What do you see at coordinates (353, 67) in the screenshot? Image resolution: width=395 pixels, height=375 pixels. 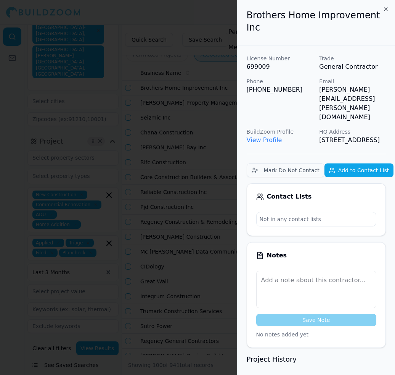 I see `p: General Contractor` at bounding box center [353, 67].